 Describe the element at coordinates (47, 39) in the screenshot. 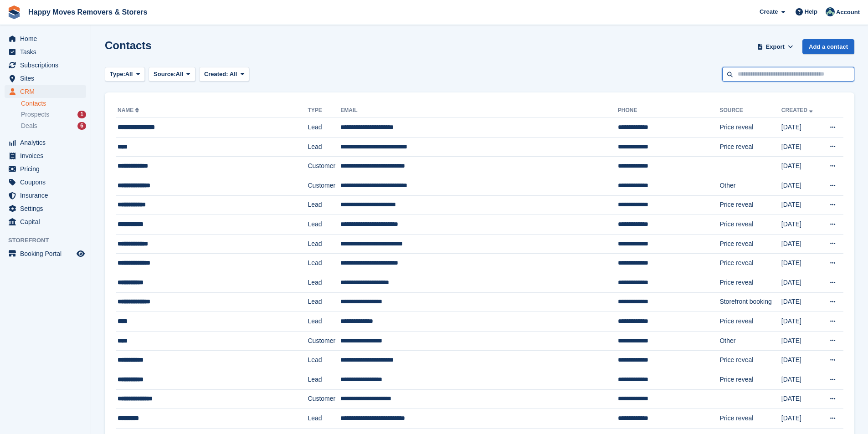

I see `span: Home` at that location.